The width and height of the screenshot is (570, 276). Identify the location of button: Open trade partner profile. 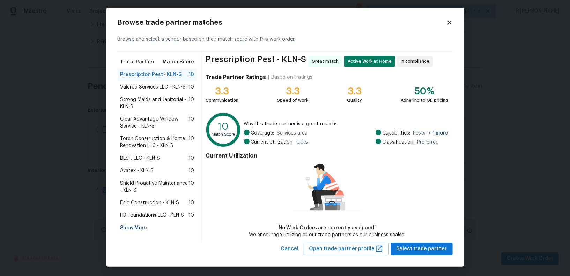
(346, 249).